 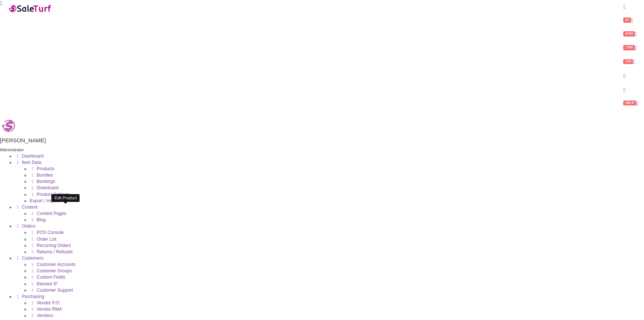 I want to click on span: Item Data, so click(x=32, y=162).